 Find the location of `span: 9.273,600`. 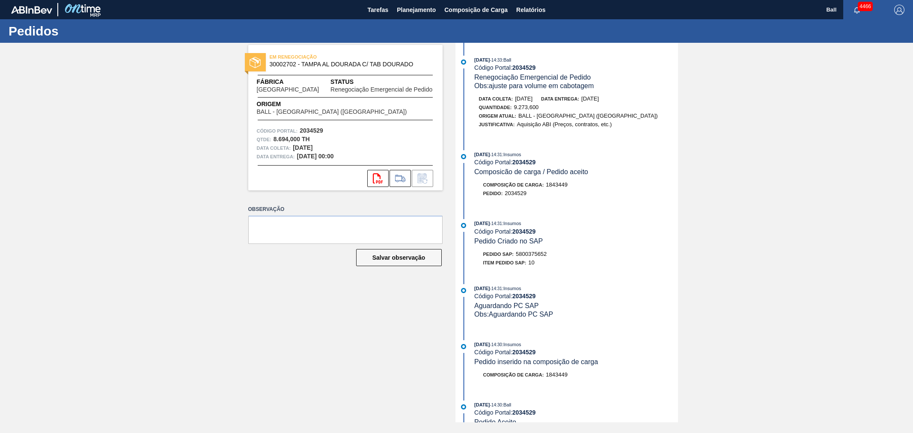

span: 9.273,600 is located at coordinates (527, 107).